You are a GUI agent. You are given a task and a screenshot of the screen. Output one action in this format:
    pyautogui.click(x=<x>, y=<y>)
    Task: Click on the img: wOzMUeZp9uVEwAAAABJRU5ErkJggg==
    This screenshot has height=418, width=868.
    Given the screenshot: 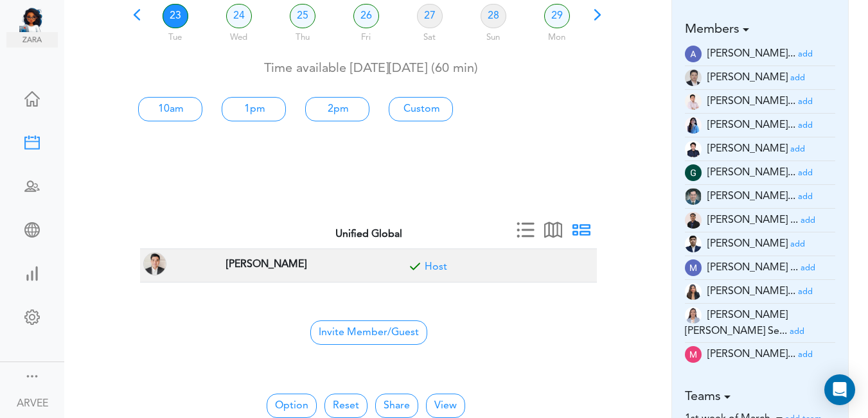 What is the action you would take?
    pyautogui.click(x=693, y=268)
    